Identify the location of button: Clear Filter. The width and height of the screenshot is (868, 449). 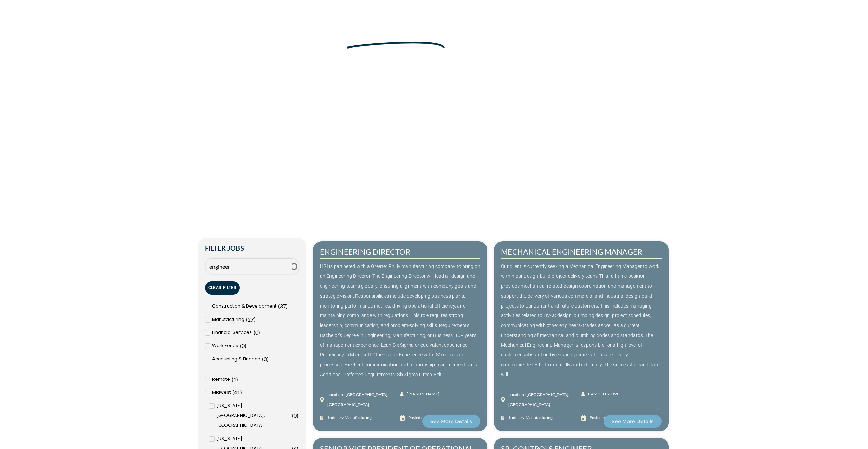
(223, 288).